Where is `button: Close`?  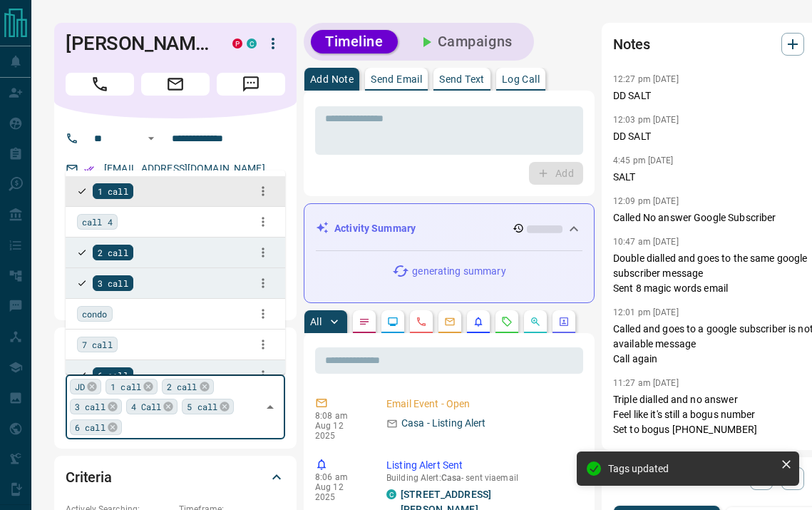 button: Close is located at coordinates (270, 407).